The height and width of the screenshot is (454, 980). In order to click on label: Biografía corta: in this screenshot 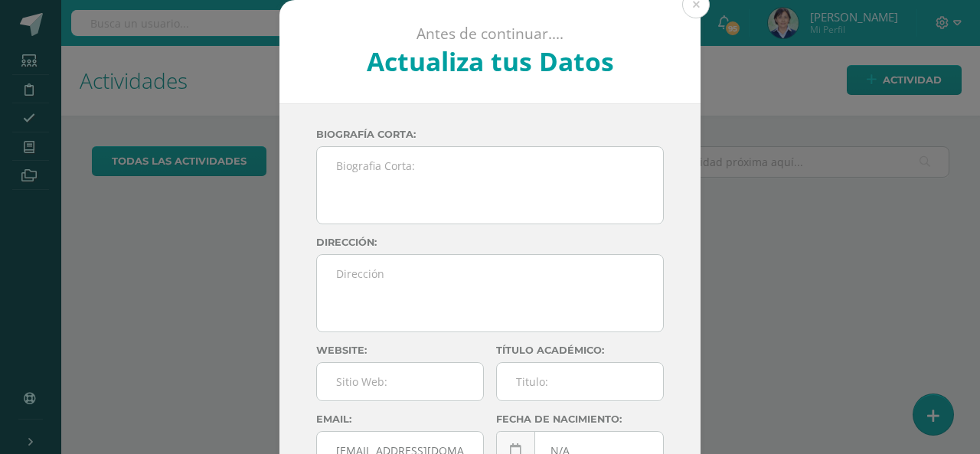, I will do `click(490, 134)`.